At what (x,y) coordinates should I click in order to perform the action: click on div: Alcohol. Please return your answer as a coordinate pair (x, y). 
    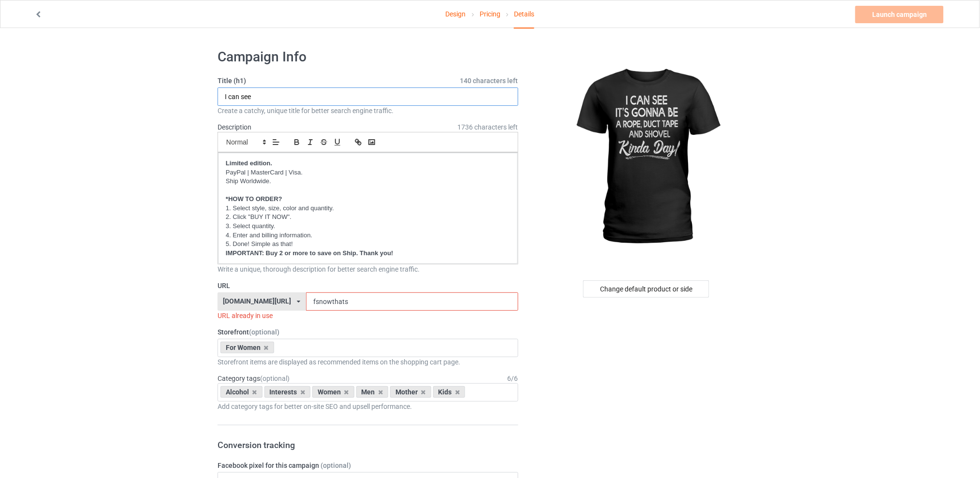
    Looking at the image, I should click on (241, 392).